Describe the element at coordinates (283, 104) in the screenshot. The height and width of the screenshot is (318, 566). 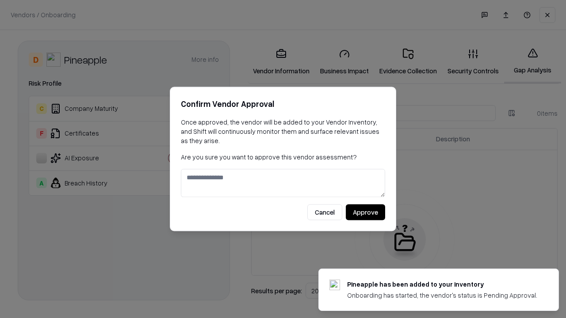
I see `h2: Confirm Vendor Approval` at that location.